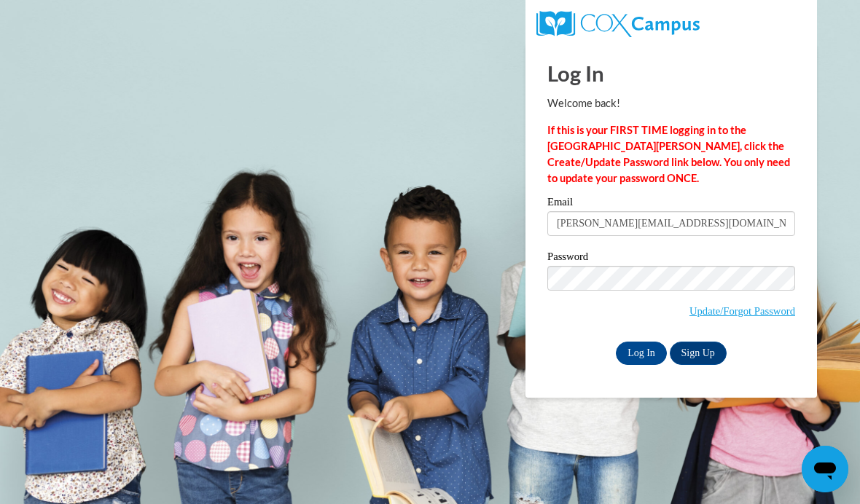 This screenshot has height=504, width=860. I want to click on img: COX Campus, so click(618, 24).